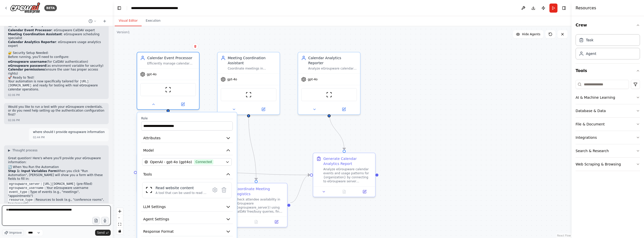 The height and width of the screenshot is (238, 644). What do you see at coordinates (252, 61) in the screenshot?
I see `div: Meeting Coordination Assistant` at bounding box center [252, 61].